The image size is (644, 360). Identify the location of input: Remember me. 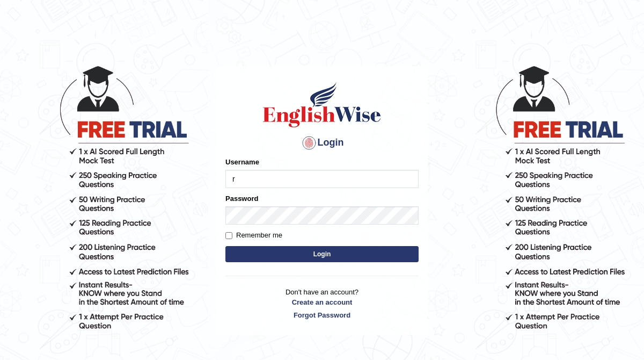
(228, 235).